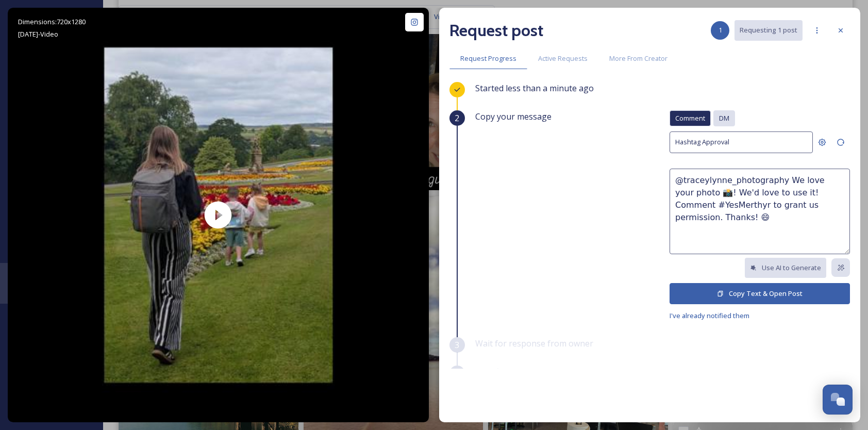 This screenshot has height=430, width=868. I want to click on button: Requesting 1 post, so click(768, 30).